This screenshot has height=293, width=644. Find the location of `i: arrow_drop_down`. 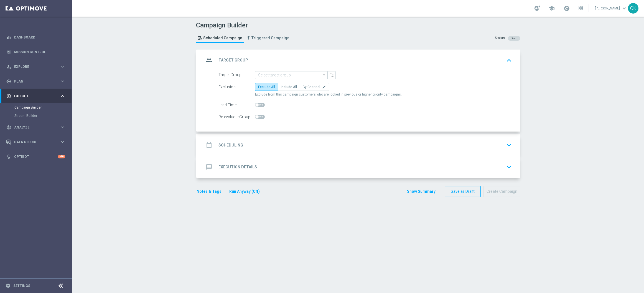

i: arrow_drop_down is located at coordinates (324, 75).